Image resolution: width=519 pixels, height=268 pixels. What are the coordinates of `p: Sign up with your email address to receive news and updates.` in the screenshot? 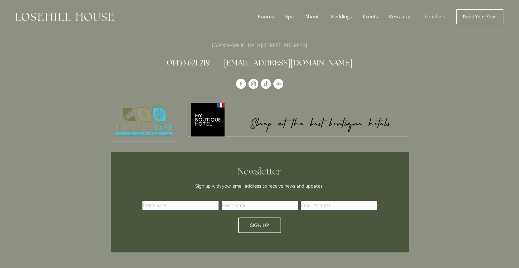 It's located at (260, 186).